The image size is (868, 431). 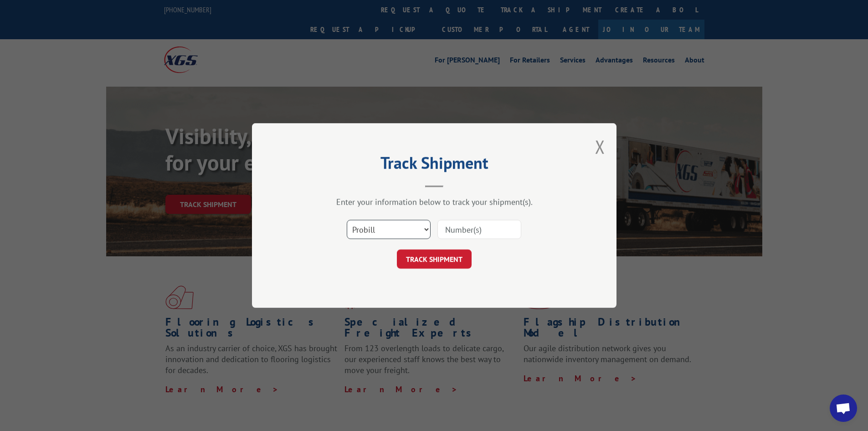 I want to click on a: Open chat, so click(x=844, y=408).